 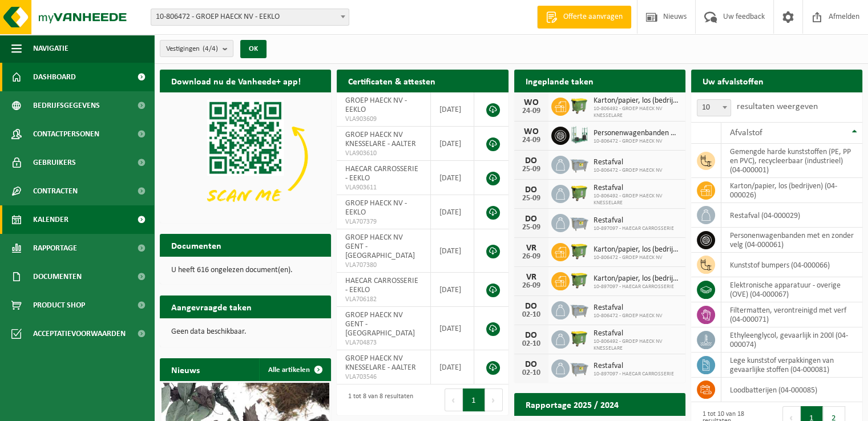 What do you see at coordinates (384, 343) in the screenshot?
I see `span: VLA704873` at bounding box center [384, 343].